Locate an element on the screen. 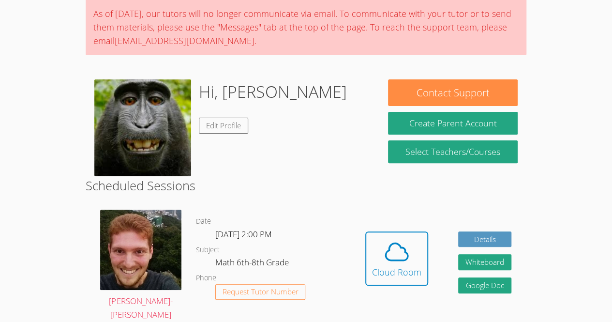 The image size is (612, 322). a: Google Doc is located at coordinates (485, 285).